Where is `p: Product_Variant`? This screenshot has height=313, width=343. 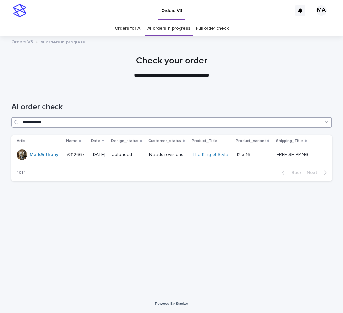 p: Product_Variant is located at coordinates (251, 141).